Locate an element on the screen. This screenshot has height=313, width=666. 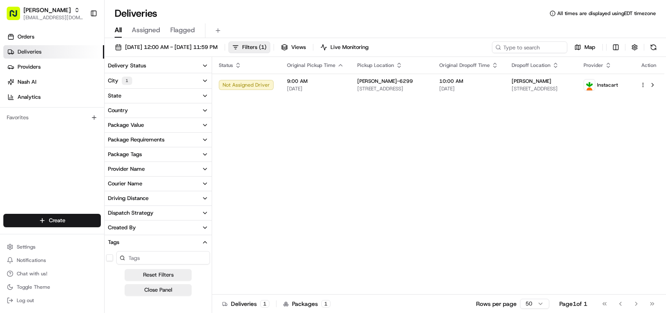
span: Original Dropoff Time is located at coordinates (464, 65).